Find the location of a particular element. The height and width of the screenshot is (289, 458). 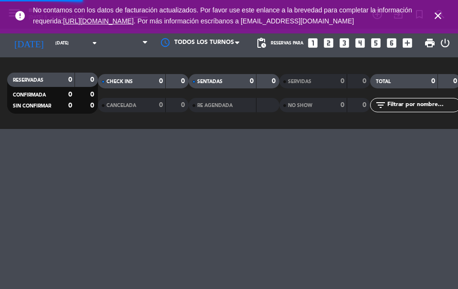

span: CONFIRMADA is located at coordinates (29, 95).